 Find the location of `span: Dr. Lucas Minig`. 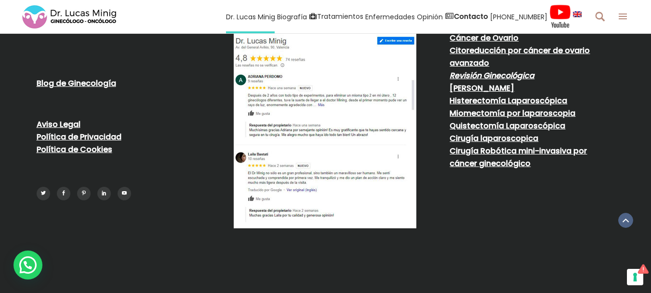

span: Dr. Lucas Minig is located at coordinates (251, 16).